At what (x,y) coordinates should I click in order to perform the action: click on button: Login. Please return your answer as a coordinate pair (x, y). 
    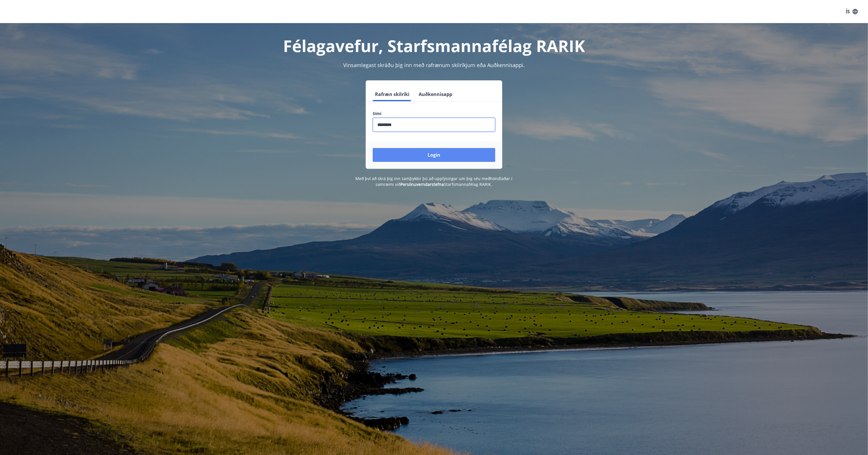
    Looking at the image, I should click on (434, 155).